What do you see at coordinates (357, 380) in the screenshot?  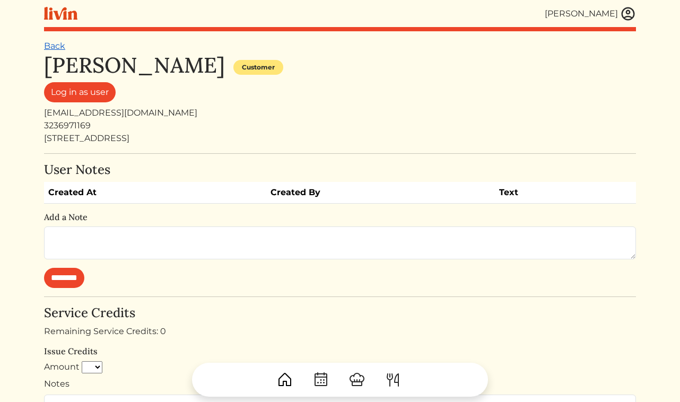 I see `img: ChefHat-a374fb509e4f37eb0702ca99f5f64f3b6956810f32a249b33092029f8484b388.svg` at bounding box center [357, 380].